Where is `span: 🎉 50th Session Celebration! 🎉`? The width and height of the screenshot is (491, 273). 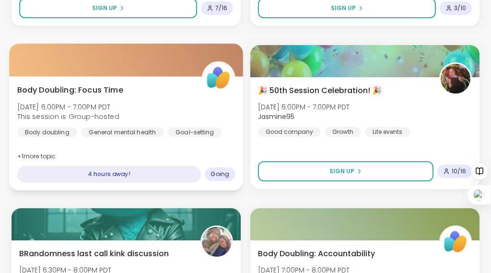
span: 🎉 50th Session Celebration! 🎉 is located at coordinates (320, 91).